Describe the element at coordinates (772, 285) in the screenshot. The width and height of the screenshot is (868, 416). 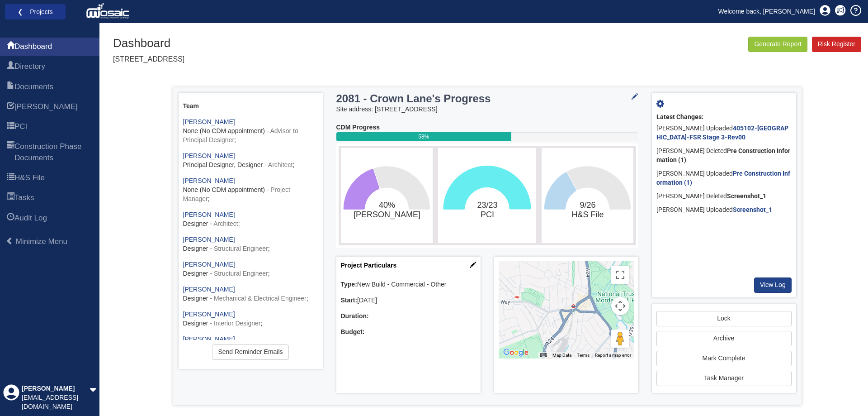
I see `a: View Log` at that location.